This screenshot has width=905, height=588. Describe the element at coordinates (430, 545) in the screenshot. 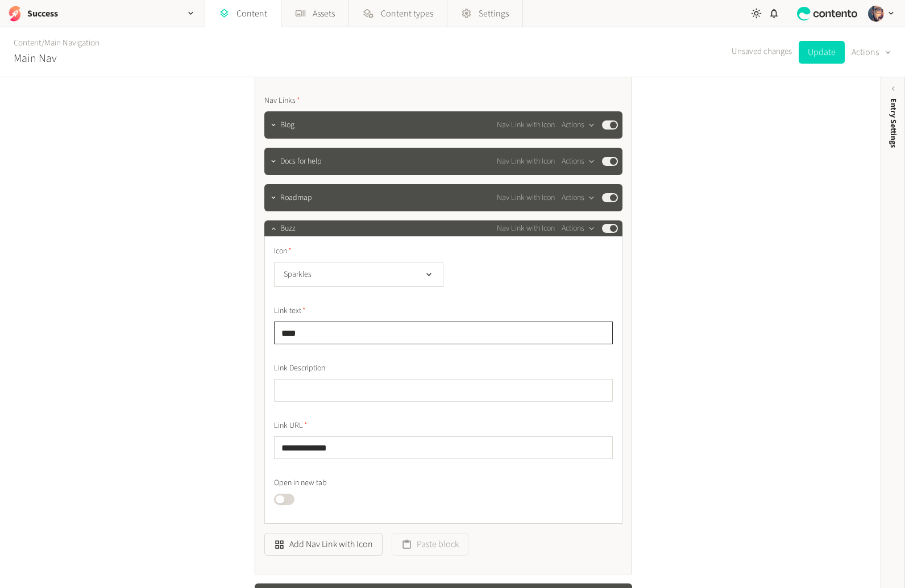

I see `button: Paste block` at that location.